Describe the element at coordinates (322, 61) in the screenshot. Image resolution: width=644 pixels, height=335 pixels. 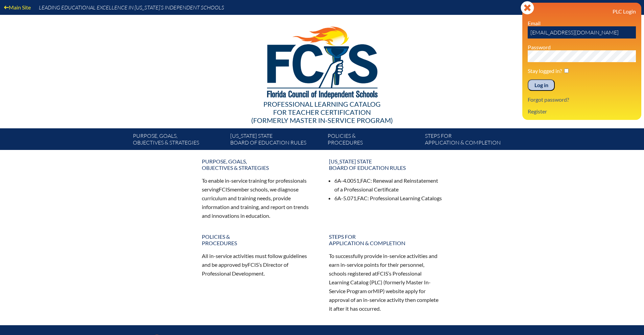
I see `img: FCISlogo221.eps` at that location.